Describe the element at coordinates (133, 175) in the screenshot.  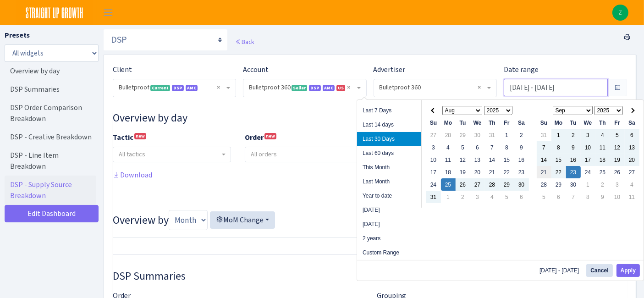
I see `a: Download` at that location.